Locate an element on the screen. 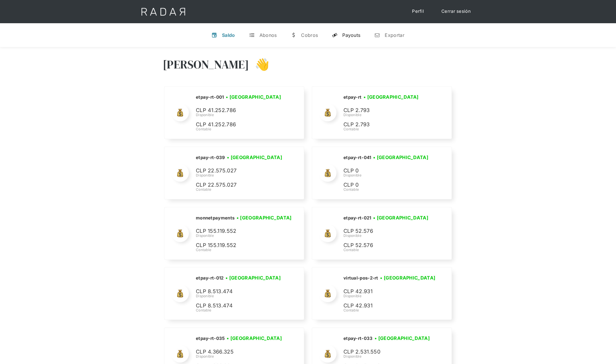  h2: etpay-rt-012 is located at coordinates (210, 278).